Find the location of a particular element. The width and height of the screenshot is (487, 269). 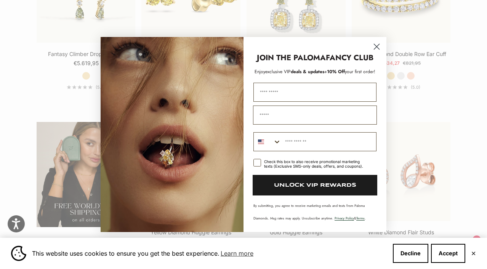

button: Search Countries is located at coordinates (268, 142).